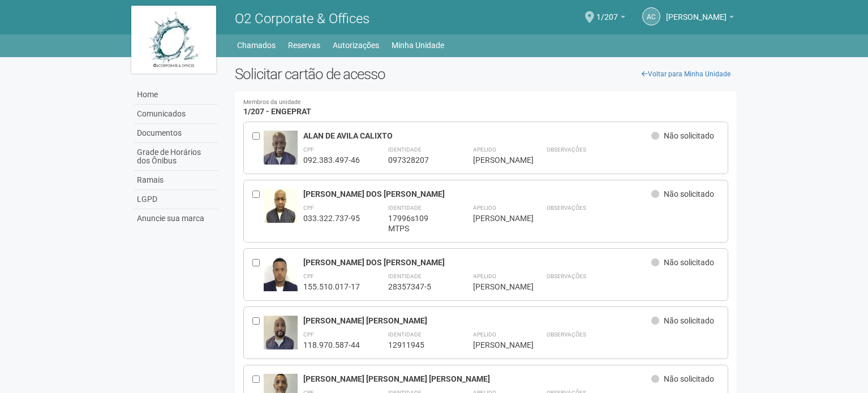  What do you see at coordinates (304, 45) in the screenshot?
I see `a: Reservas` at bounding box center [304, 45].